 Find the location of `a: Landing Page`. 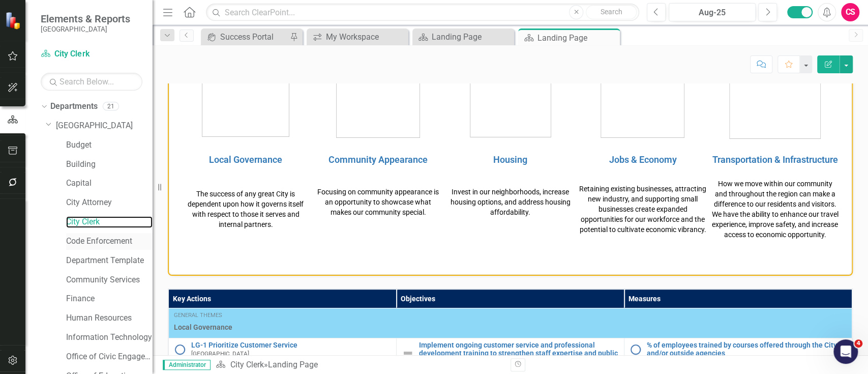

a: Landing Page is located at coordinates (464, 37).